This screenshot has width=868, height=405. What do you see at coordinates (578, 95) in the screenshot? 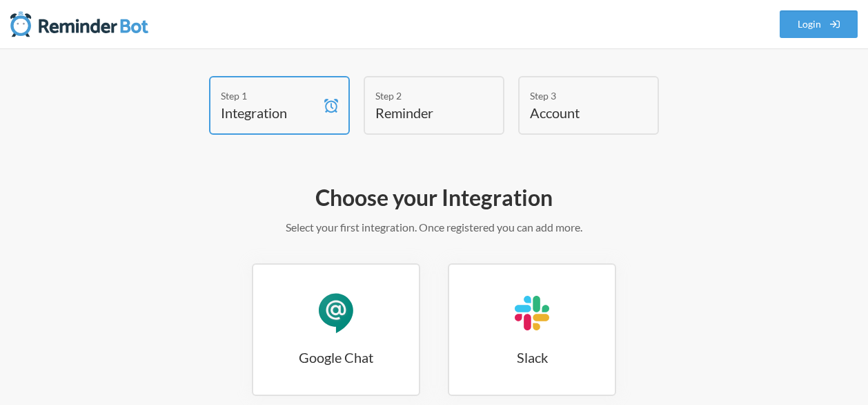
I see `div: Step 3` at bounding box center [578, 95].